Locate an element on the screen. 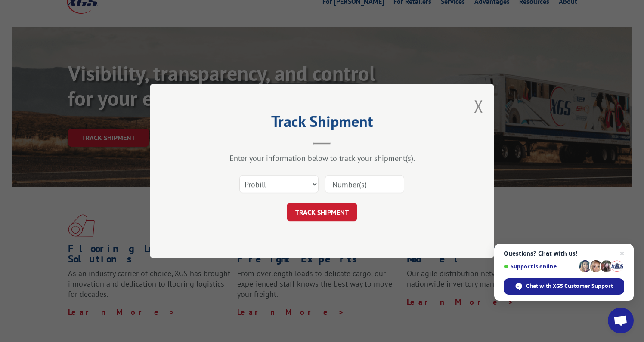 The image size is (644, 342). button: TRACK SHIPMENT is located at coordinates (322, 212).